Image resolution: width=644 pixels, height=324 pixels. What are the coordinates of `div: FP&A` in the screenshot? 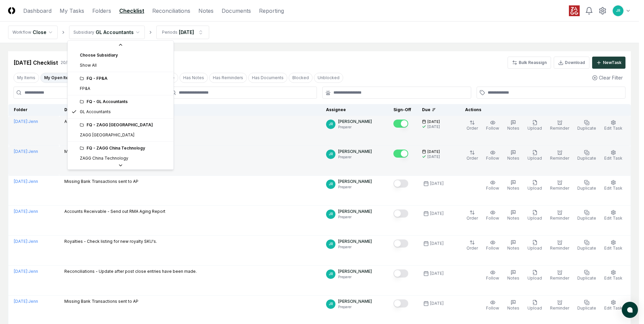 It's located at (85, 88).